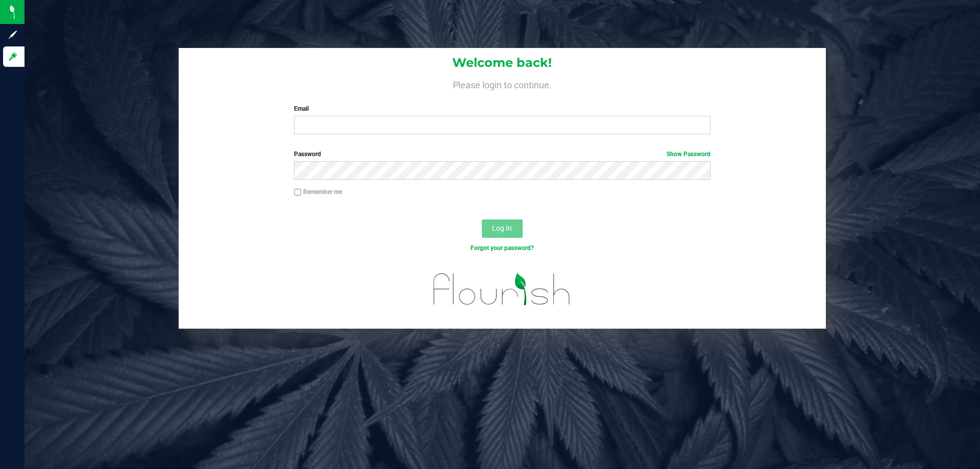 The width and height of the screenshot is (980, 469). I want to click on input: Remember me, so click(298, 192).